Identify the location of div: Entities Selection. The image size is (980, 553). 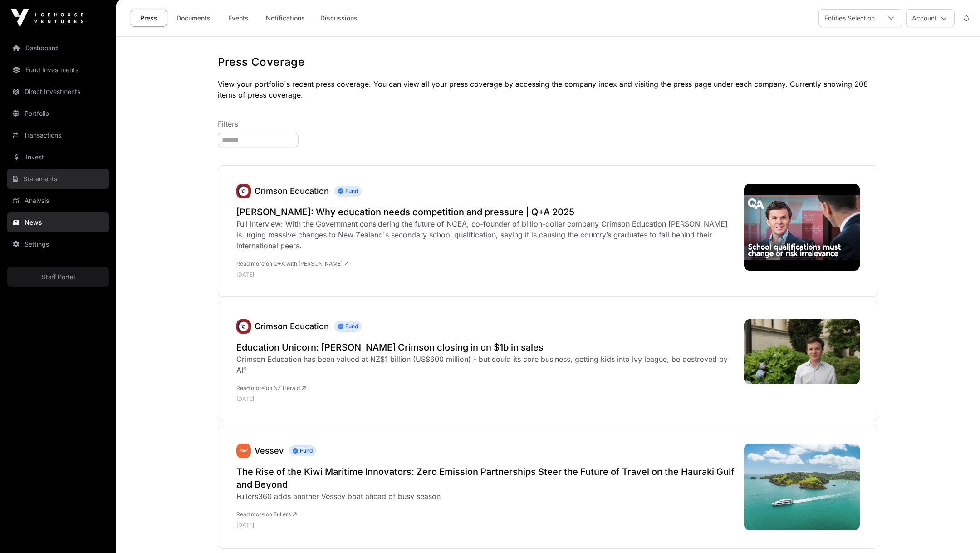
(849, 18).